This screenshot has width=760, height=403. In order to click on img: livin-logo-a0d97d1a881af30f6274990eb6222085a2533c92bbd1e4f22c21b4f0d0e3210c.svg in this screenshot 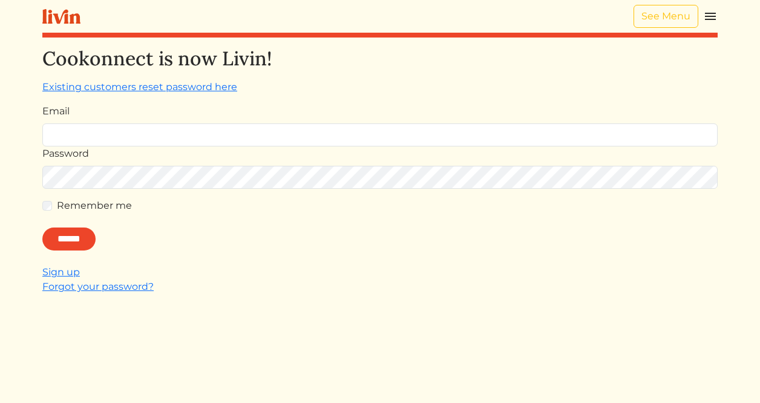, I will do `click(61, 16)`.